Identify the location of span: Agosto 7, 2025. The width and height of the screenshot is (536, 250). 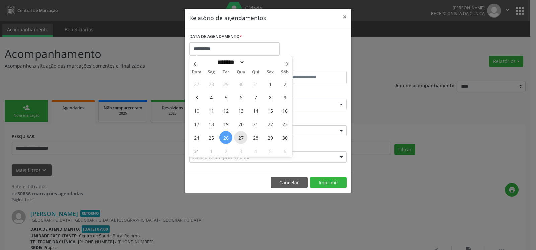
(255, 97).